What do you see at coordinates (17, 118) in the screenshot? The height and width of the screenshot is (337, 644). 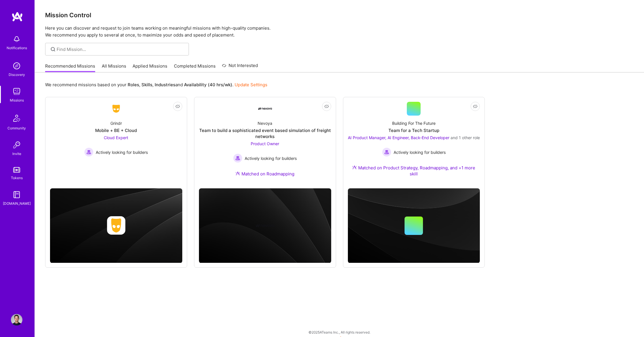 I see `img: Community` at bounding box center [17, 118].